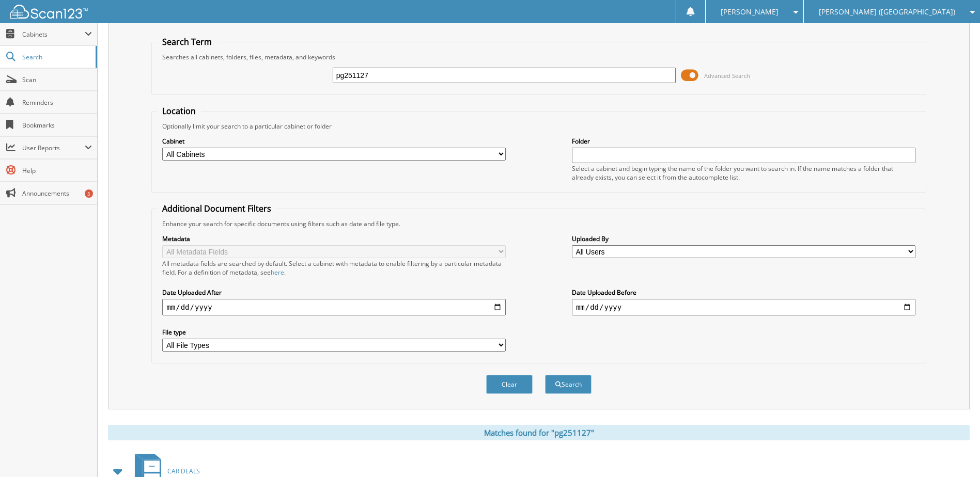  I want to click on span: Help, so click(57, 171).